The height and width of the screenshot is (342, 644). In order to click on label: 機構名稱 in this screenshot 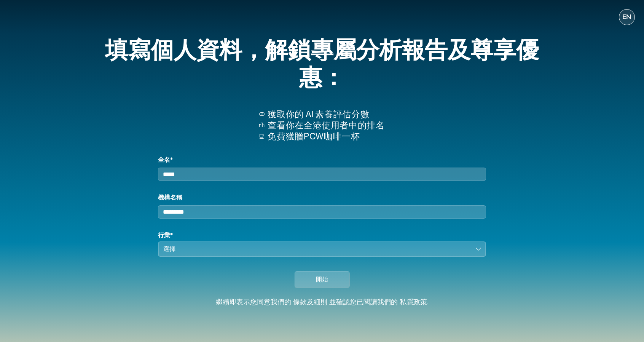, I will do `click(322, 198)`.